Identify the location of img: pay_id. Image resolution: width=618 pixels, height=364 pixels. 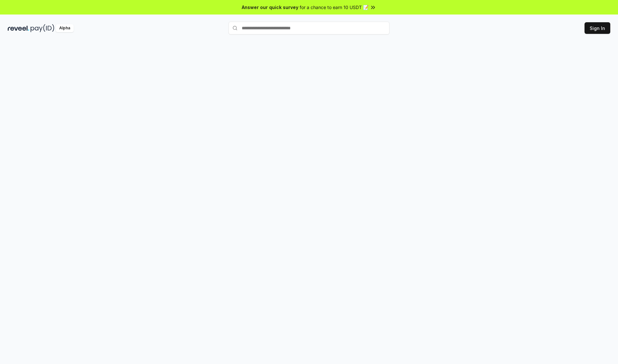
(43, 28).